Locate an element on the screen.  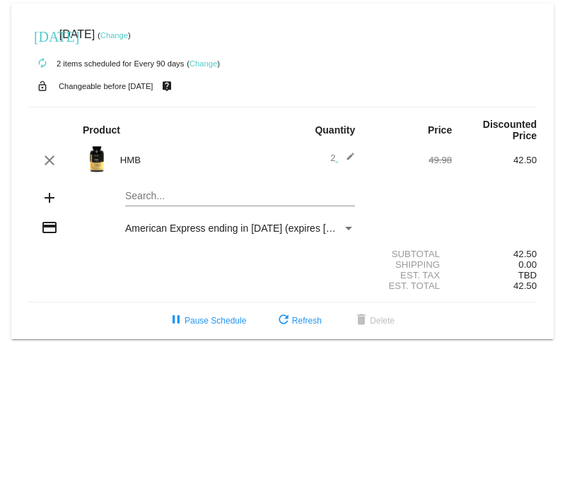
img: Image-1-HMB-1000x1000-1.png is located at coordinates (97, 159).